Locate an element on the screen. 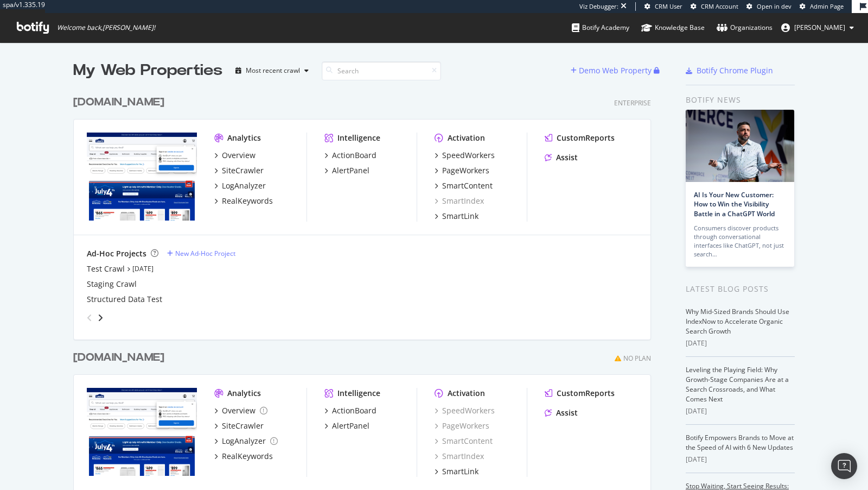 The image size is (868, 490). a: Open in dev is located at coordinates (768, 7).